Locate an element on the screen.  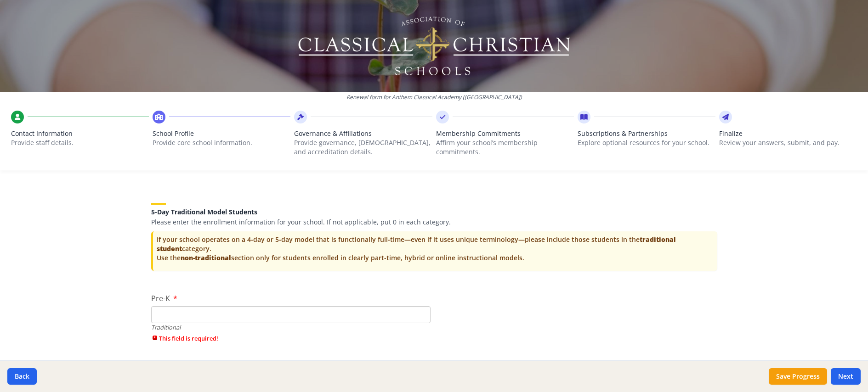
div: Traditional is located at coordinates (291, 327).